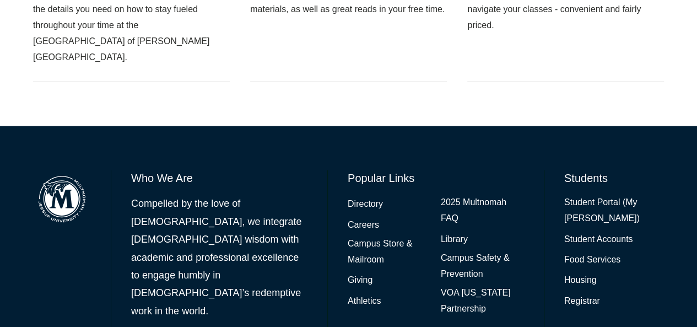 This screenshot has height=327, width=697. What do you see at coordinates (363, 225) in the screenshot?
I see `a: Careers` at bounding box center [363, 225].